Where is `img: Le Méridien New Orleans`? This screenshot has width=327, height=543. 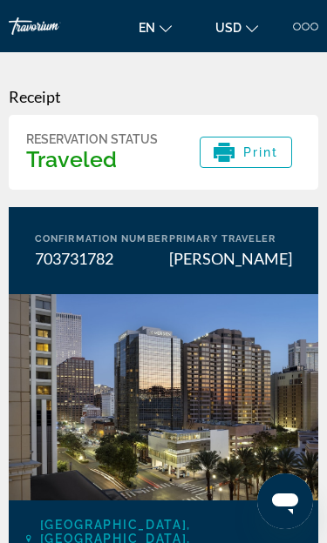 img: Le Méridien New Orleans is located at coordinates (163, 397).